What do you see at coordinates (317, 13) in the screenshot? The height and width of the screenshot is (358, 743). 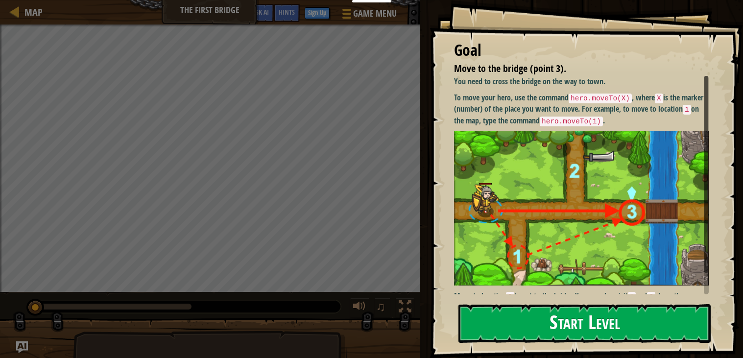 I see `button: Sign Up` at bounding box center [317, 13].